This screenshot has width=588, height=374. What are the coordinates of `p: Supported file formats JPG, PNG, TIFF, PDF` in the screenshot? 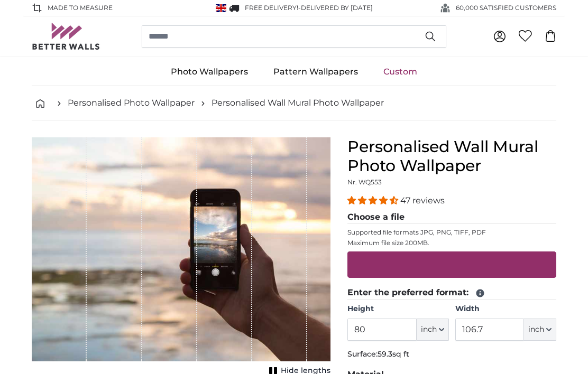 It's located at (451, 233).